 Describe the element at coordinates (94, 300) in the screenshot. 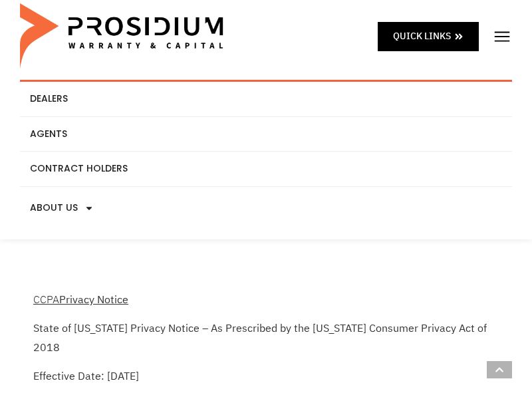

I see `u: Privacy Notice` at that location.